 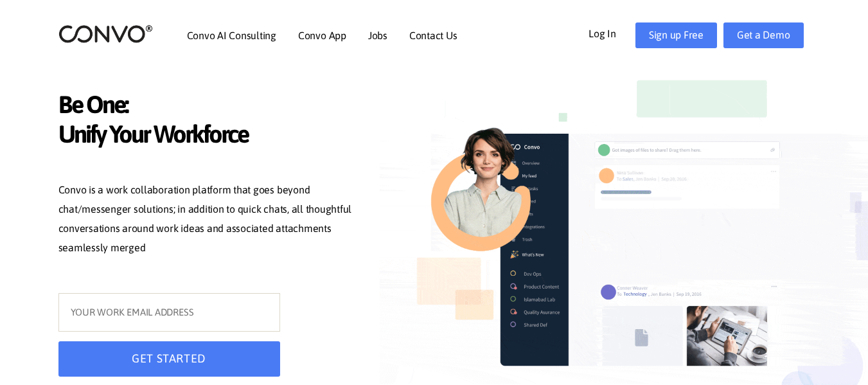 What do you see at coordinates (612, 33) in the screenshot?
I see `a: Log In` at bounding box center [612, 33].